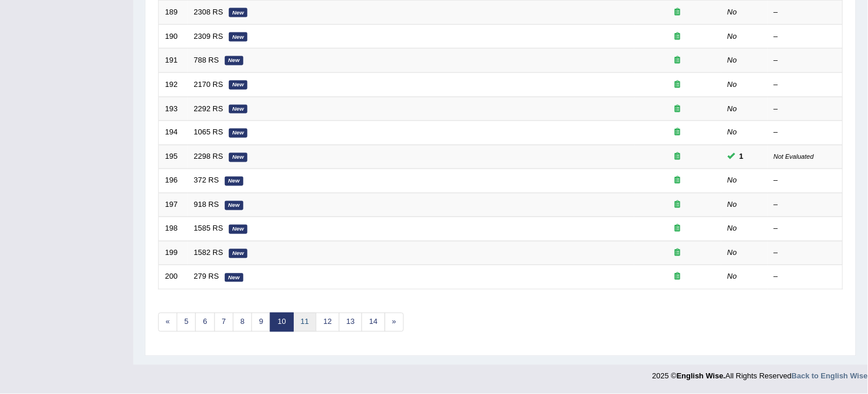  I want to click on a: 8, so click(242, 322).